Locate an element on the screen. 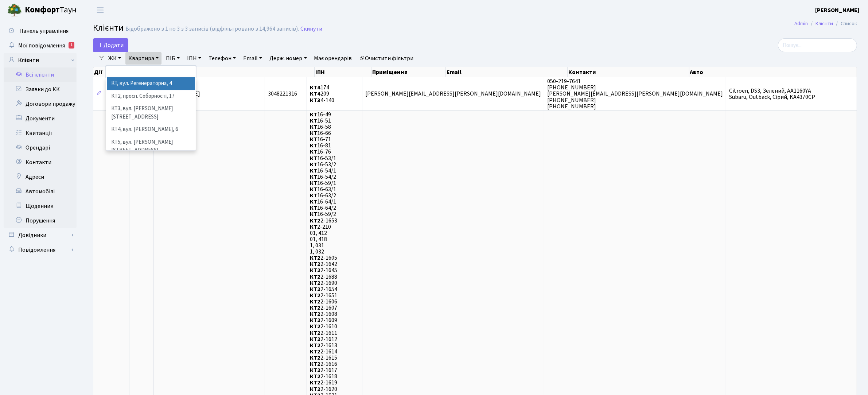 This screenshot has width=868, height=395. a: Квитанції is located at coordinates (40, 133).